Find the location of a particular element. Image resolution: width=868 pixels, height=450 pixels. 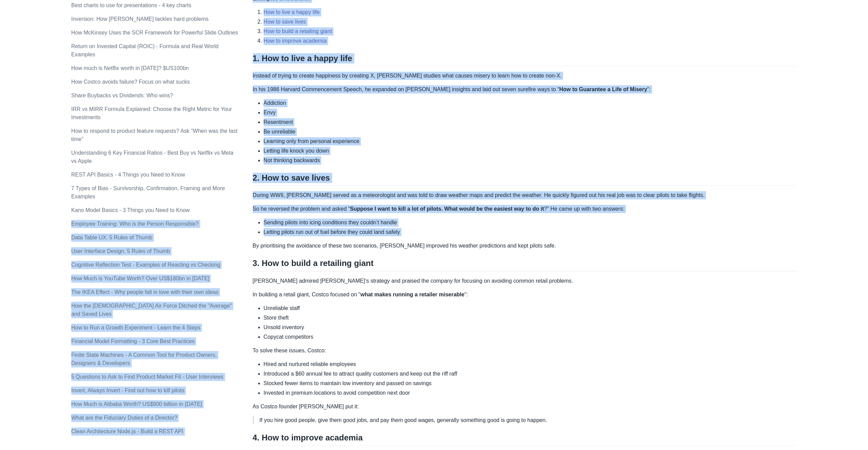

li: Stocked fewer items to maintain low inventory and passed on savings is located at coordinates (530, 383).